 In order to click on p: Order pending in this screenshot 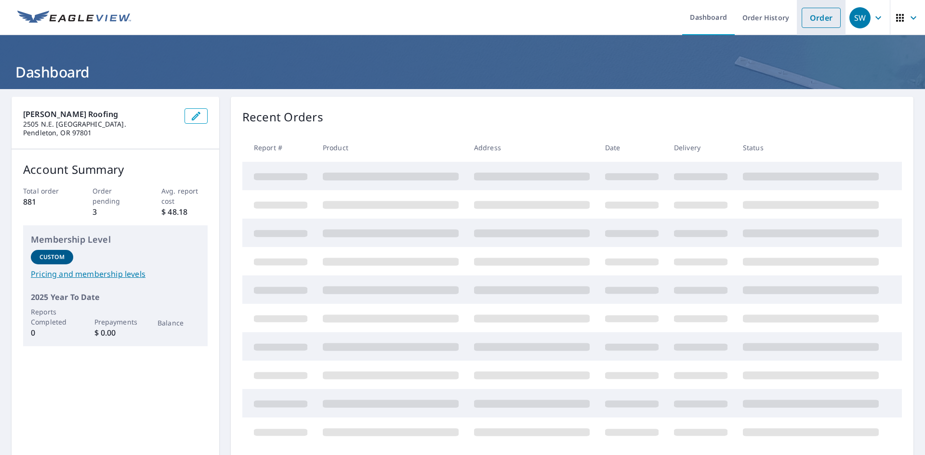, I will do `click(116, 196)`.